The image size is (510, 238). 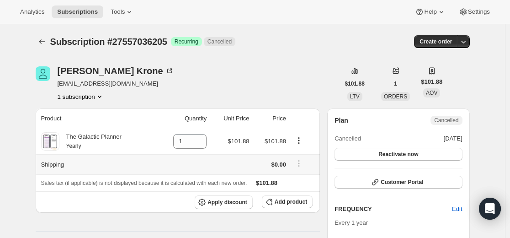 What do you see at coordinates (457, 209) in the screenshot?
I see `button: Edit` at bounding box center [457, 209].